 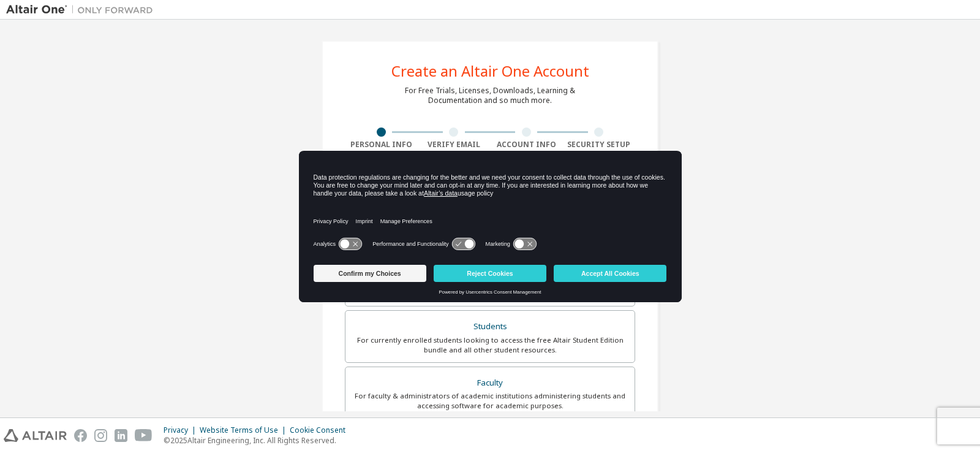 I want to click on div: Verify Email, so click(x=454, y=144).